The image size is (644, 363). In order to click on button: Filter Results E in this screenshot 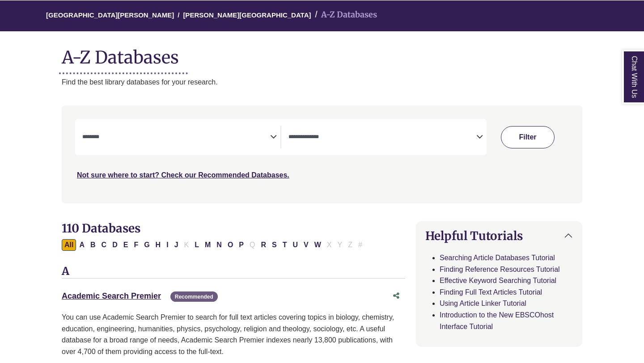, I will do `click(126, 245)`.